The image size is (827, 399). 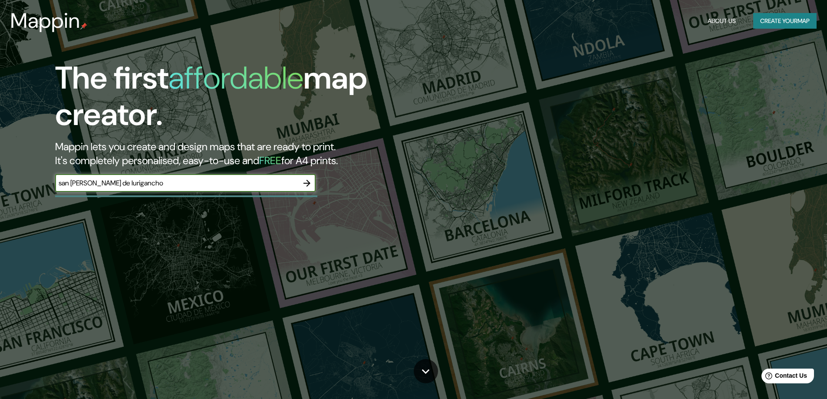 What do you see at coordinates (722, 21) in the screenshot?
I see `button: About Us` at bounding box center [722, 21].